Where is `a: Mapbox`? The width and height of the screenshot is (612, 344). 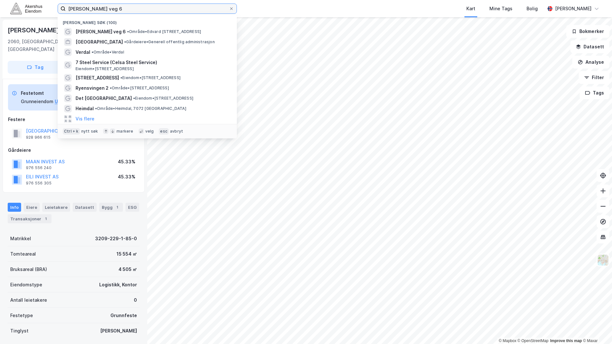 a: Mapbox is located at coordinates (507, 340).